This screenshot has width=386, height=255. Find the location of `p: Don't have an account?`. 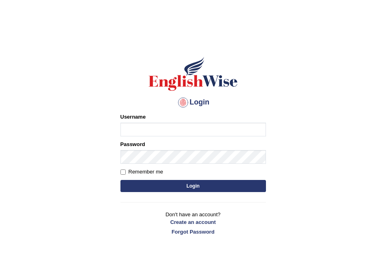

p: Don't have an account? is located at coordinates (193, 223).